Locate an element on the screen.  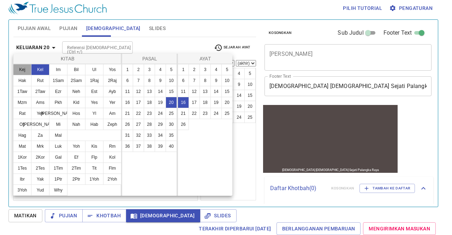
button: Rat is located at coordinates (22, 113).